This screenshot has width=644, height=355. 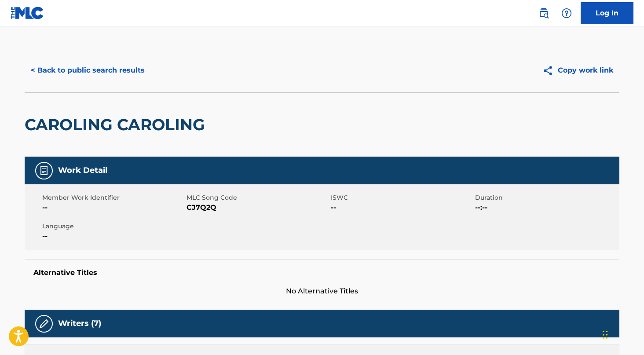 What do you see at coordinates (622, 334) in the screenshot?
I see `div: Chat Widget` at bounding box center [622, 334].